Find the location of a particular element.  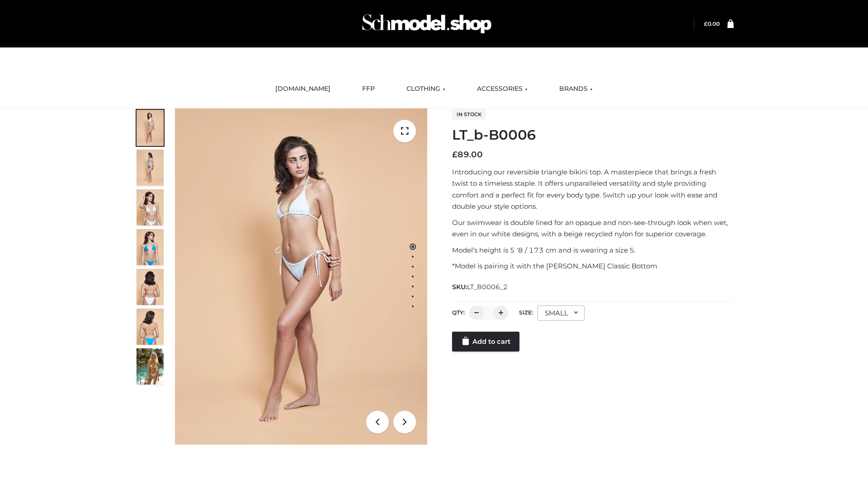

span: In stock is located at coordinates (469, 114).